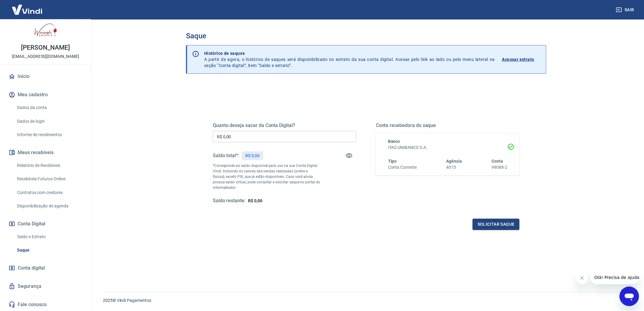 The image size is (644, 311). What do you see at coordinates (49, 108) in the screenshot?
I see `a: Dados da conta` at bounding box center [49, 108].